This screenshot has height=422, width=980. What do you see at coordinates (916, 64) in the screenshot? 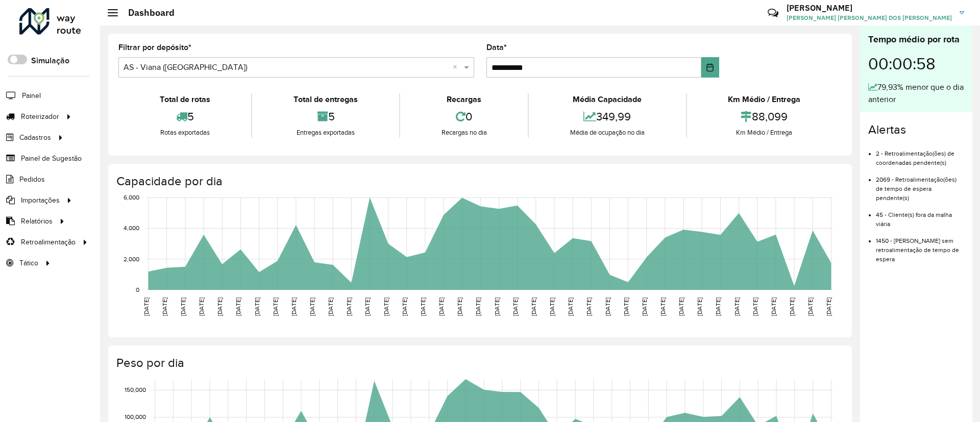
I see `div: 00:00:58` at bounding box center [916, 64].